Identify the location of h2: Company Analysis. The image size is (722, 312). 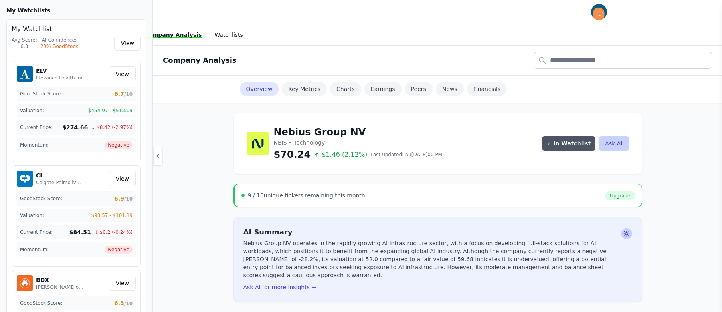
(199, 60).